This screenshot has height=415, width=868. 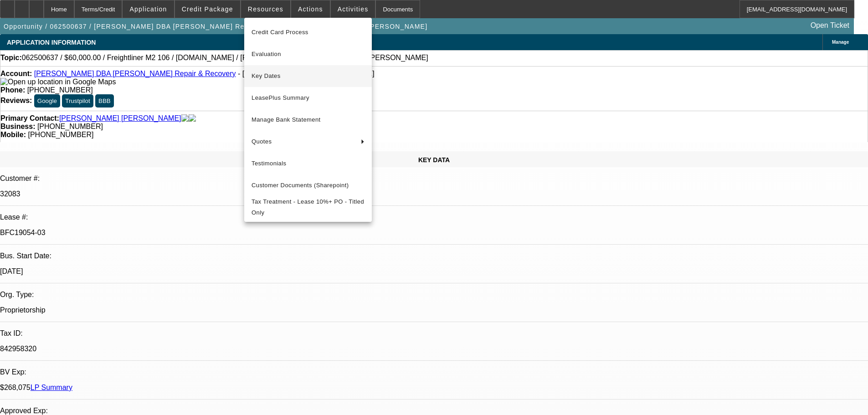 I want to click on span: Manage Bank Statement, so click(x=308, y=120).